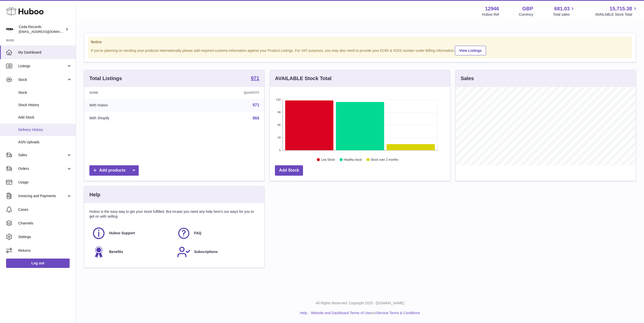 The image size is (644, 323). Describe the element at coordinates (132, 252) in the screenshot. I see `a: Benefits` at that location.